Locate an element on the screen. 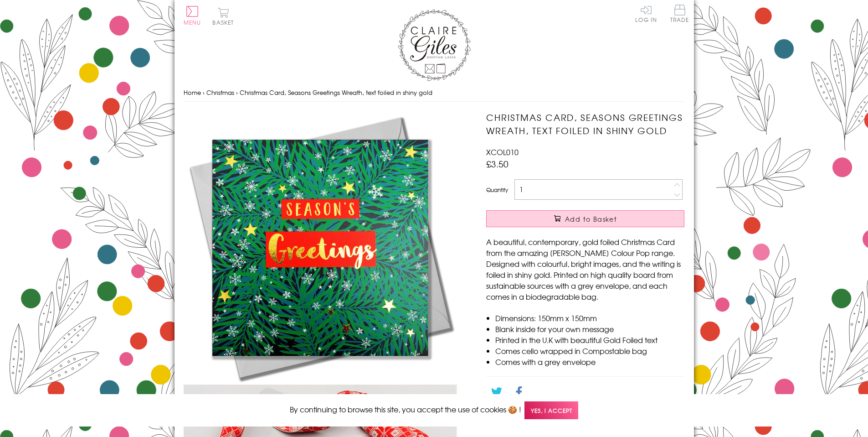  nav: breadcrumbs is located at coordinates (434, 92).